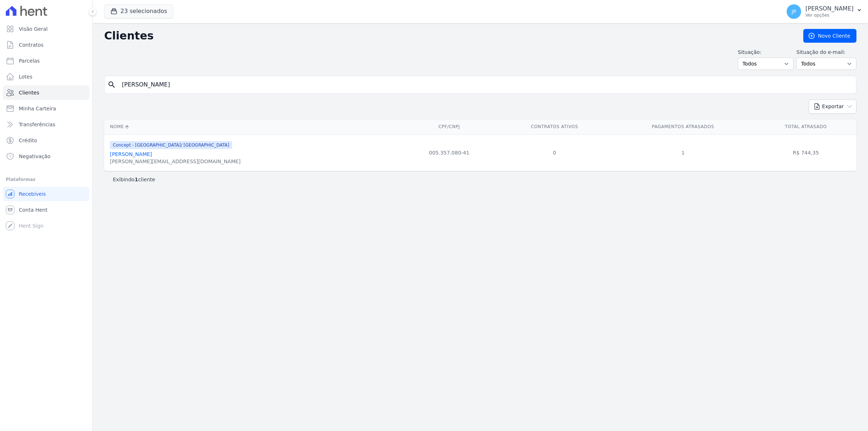 This screenshot has height=431, width=868. Describe the element at coordinates (46, 108) in the screenshot. I see `a: Minha Carteira` at that location.